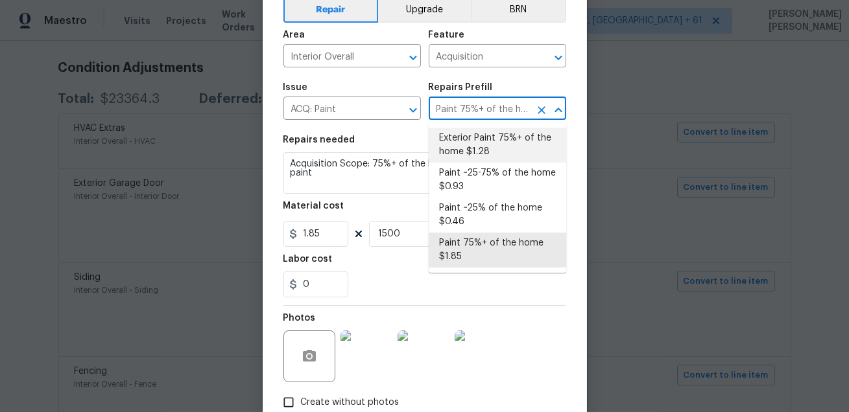  What do you see at coordinates (296, 88) in the screenshot?
I see `h5: Issue` at bounding box center [296, 88].